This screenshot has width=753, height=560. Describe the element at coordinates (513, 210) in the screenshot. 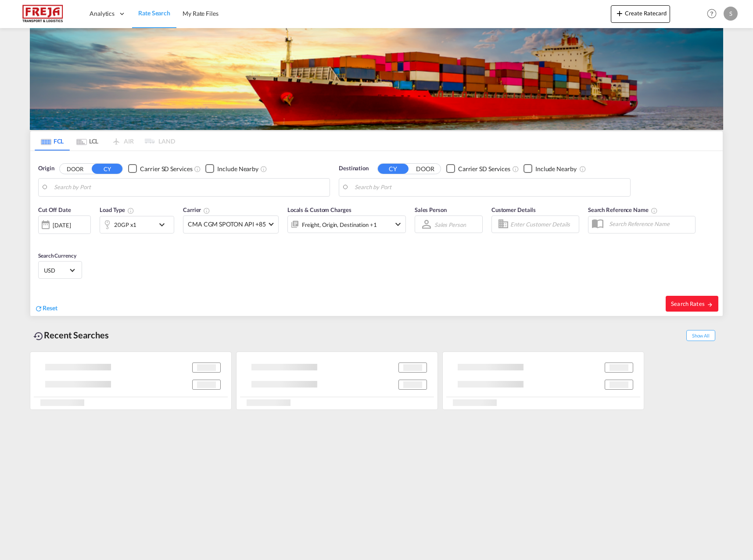

I see `span: Customer Details` at that location.